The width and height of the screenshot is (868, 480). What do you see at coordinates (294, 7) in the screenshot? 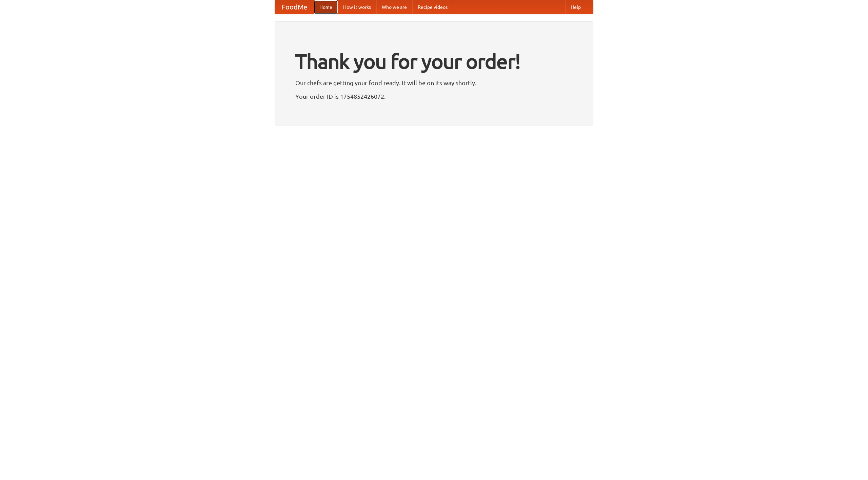
I see `a: FoodMe` at bounding box center [294, 7].